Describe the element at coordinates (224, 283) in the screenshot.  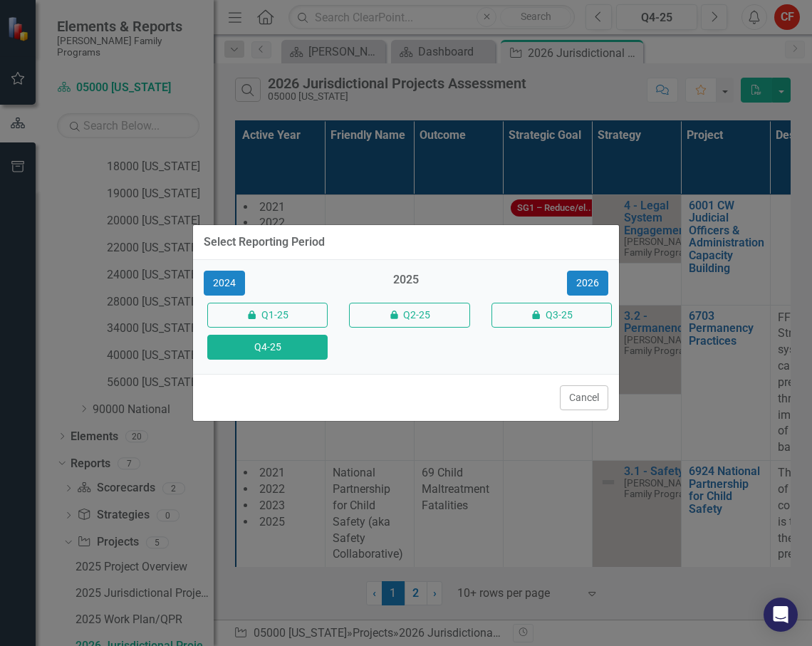
I see `button: 2024` at that location.